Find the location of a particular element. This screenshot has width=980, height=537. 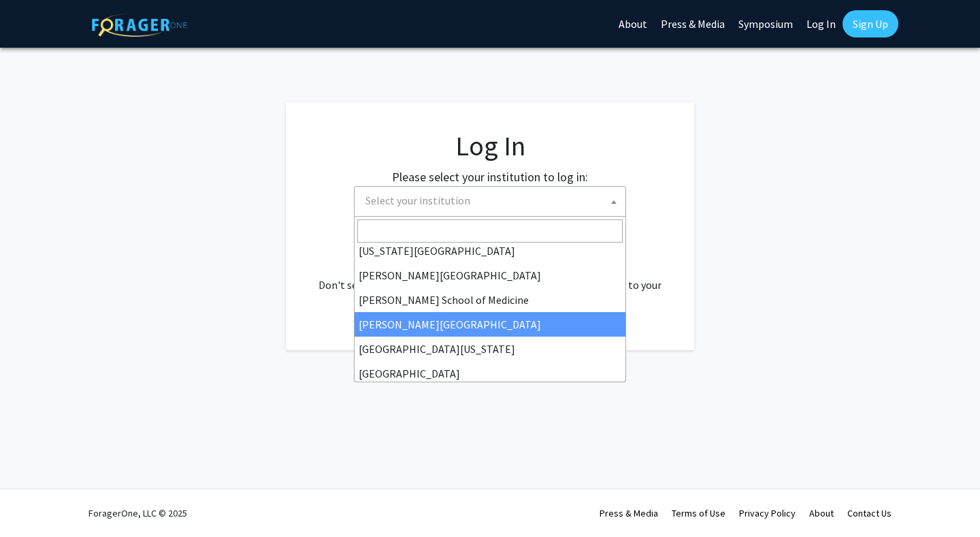

a: Press & Media is located at coordinates (629, 513).